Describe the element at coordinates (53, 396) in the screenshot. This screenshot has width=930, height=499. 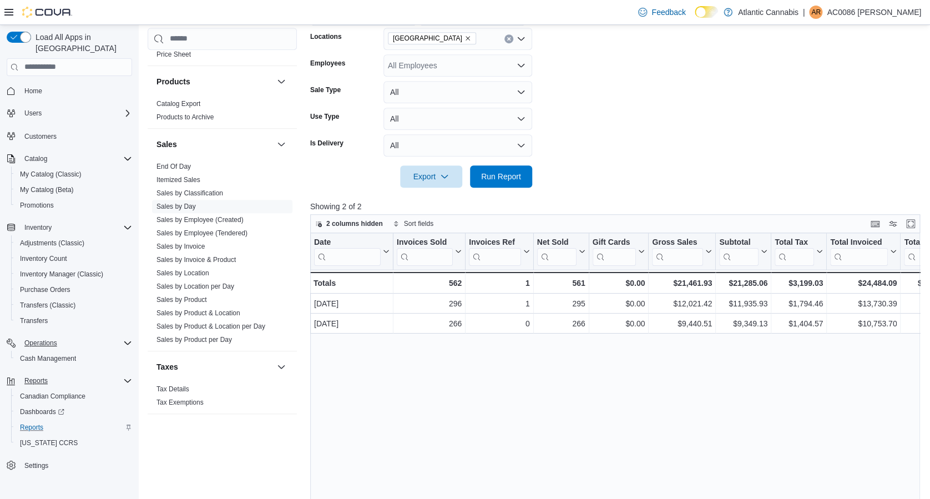
I see `a: Canadian Compliance` at that location.